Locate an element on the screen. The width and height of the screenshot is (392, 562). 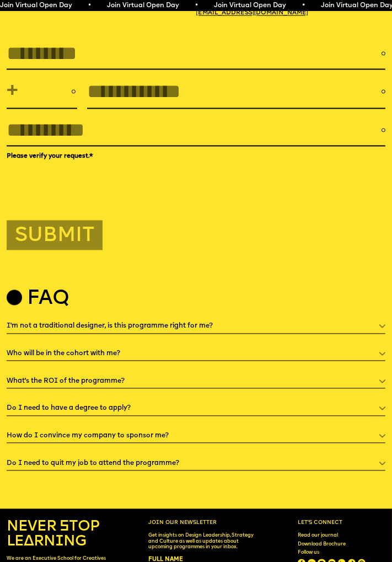
h4: NEVER STOP LEARNING is located at coordinates (56, 535).